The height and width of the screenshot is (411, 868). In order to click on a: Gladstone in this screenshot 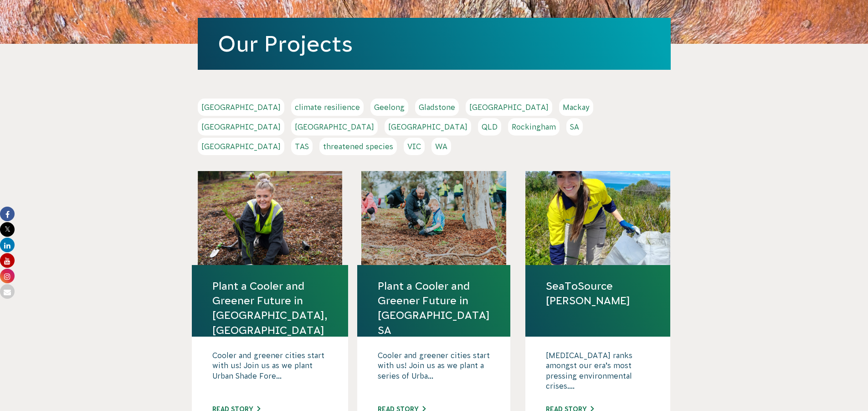, I will do `click(437, 107)`.